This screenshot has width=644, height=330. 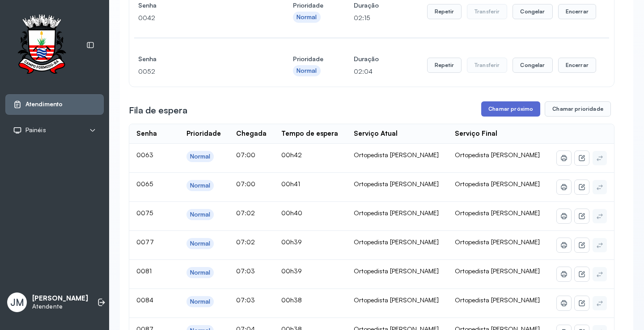 What do you see at coordinates (292, 300) in the screenshot?
I see `span: 00h38` at bounding box center [292, 300].